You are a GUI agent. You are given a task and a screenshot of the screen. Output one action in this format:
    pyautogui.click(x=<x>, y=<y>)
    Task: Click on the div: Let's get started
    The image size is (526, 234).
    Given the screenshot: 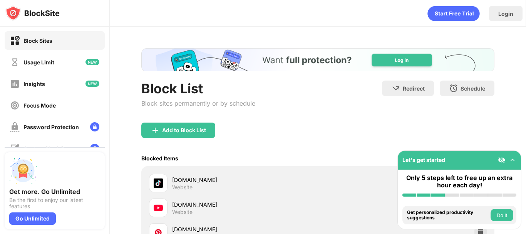 What is the action you would take?
    pyautogui.click(x=424, y=160)
    